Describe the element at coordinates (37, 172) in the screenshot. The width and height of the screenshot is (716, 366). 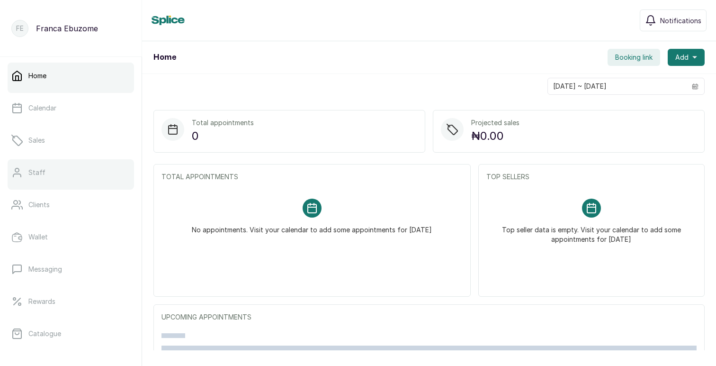
I see `p: Staff` at that location.